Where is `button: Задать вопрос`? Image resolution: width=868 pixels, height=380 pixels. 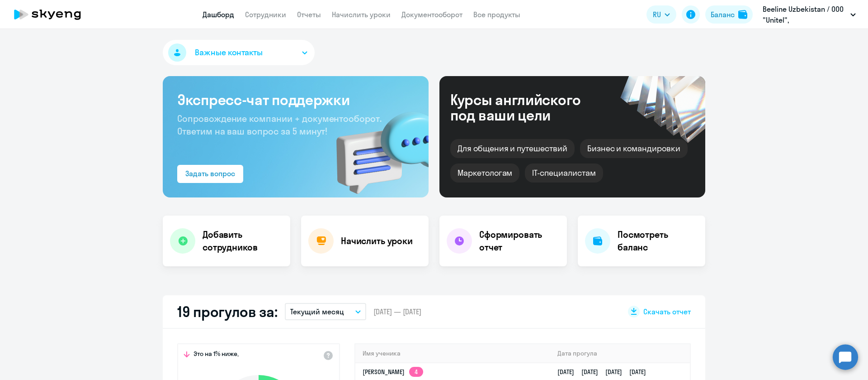 button: Задать вопрос is located at coordinates (210, 173).